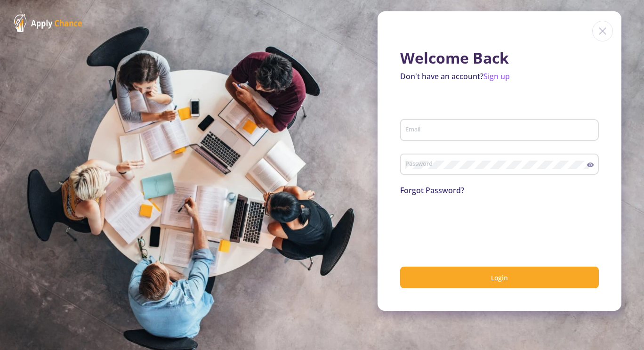 The height and width of the screenshot is (350, 644). Describe the element at coordinates (48, 23) in the screenshot. I see `img: ApplyChance Logo` at that location.